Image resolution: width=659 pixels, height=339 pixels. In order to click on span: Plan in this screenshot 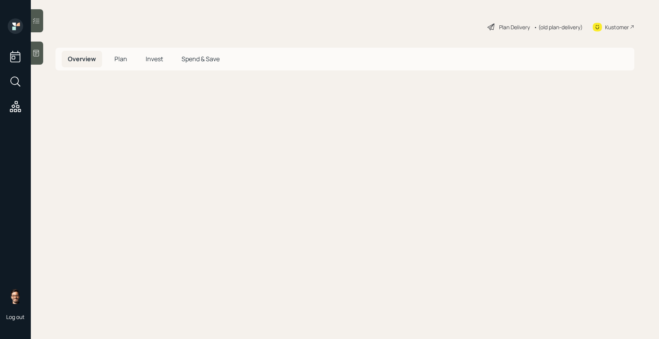, I will do `click(121, 59)`.